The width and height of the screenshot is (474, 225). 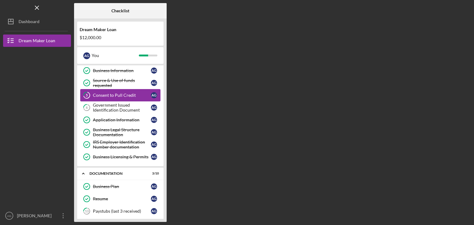 What do you see at coordinates (37, 41) in the screenshot?
I see `a: Dream Maker Loan` at bounding box center [37, 41].